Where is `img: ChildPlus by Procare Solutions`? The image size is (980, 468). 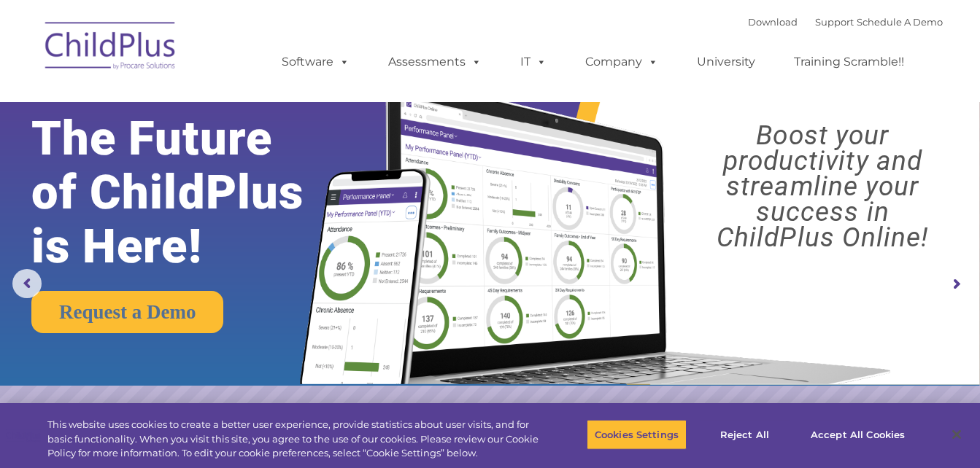 img: ChildPlus by Procare Solutions is located at coordinates (111, 48).